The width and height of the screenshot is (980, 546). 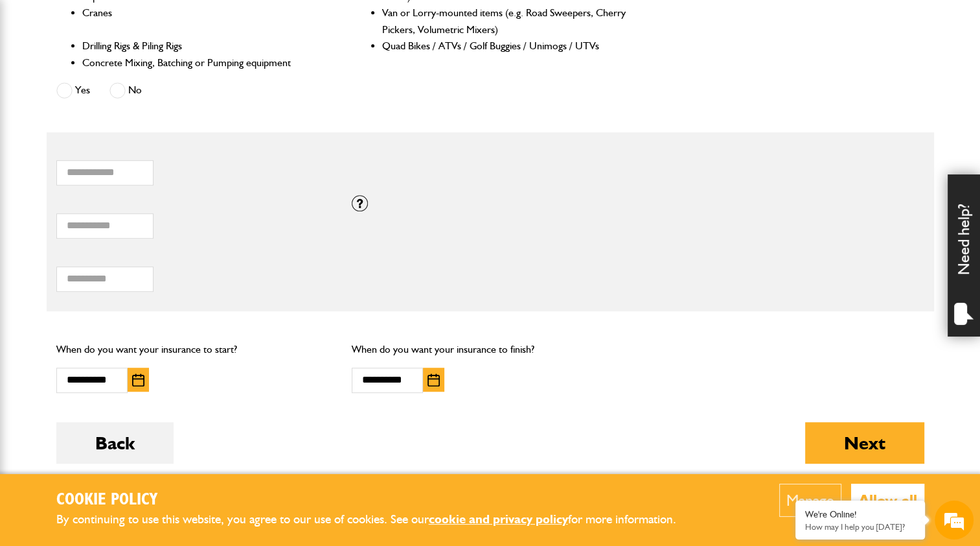 I want to click on div: Chat with us now, so click(x=142, y=81).